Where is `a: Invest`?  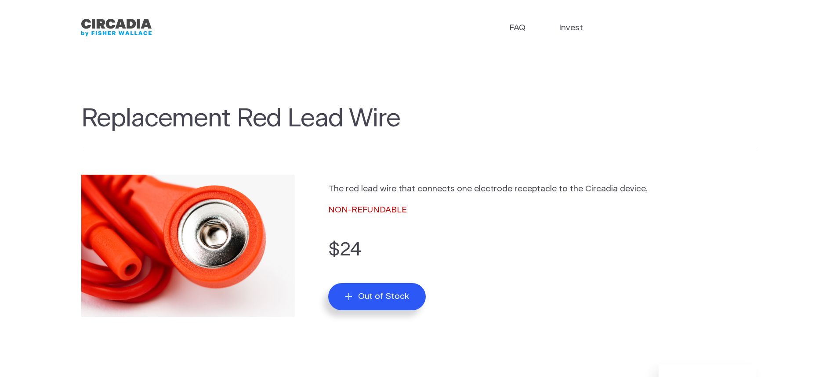
a: Invest is located at coordinates (570, 28).